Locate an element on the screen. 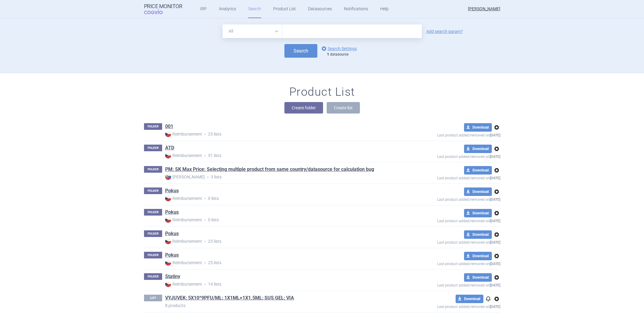 This screenshot has width=644, height=317. button: Create folder is located at coordinates (304, 108).